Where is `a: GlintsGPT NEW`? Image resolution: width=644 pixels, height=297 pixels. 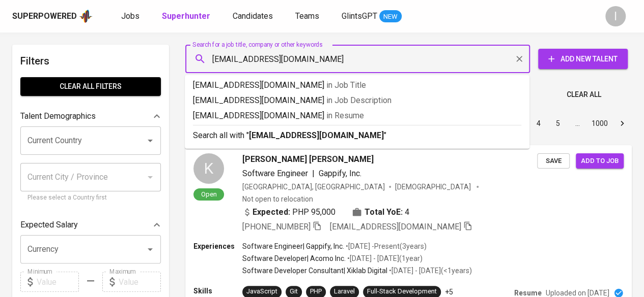
a: GlintsGPT NEW is located at coordinates (371, 16).